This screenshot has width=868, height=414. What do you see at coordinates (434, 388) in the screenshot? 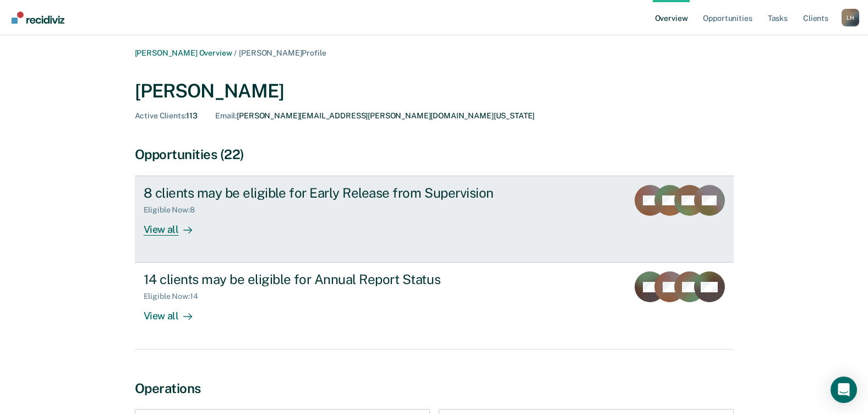
I see `div: Operations` at bounding box center [434, 388].